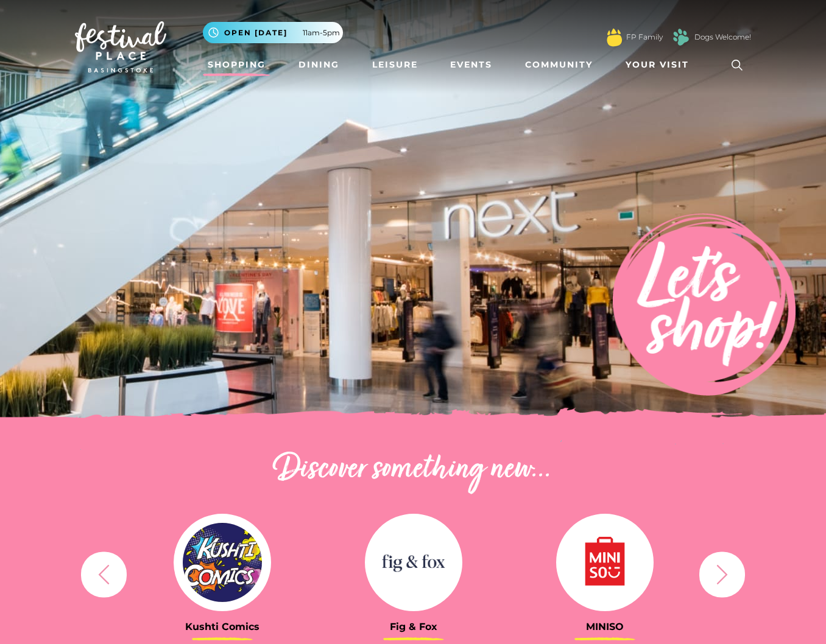 This screenshot has height=644, width=826. What do you see at coordinates (236, 64) in the screenshot?
I see `a: Shopping` at bounding box center [236, 64].